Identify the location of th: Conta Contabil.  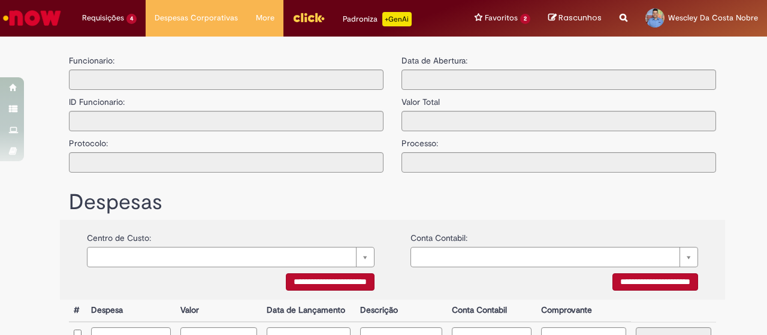
(491, 310).